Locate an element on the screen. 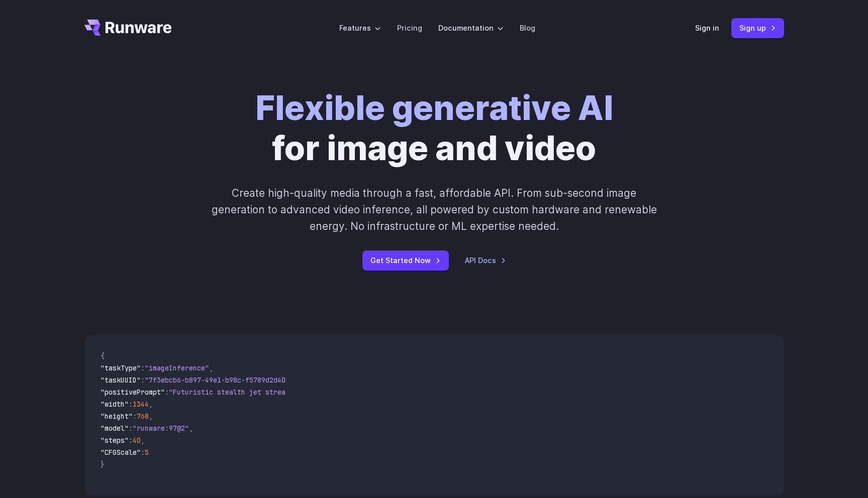  span: "width" is located at coordinates (114, 404).